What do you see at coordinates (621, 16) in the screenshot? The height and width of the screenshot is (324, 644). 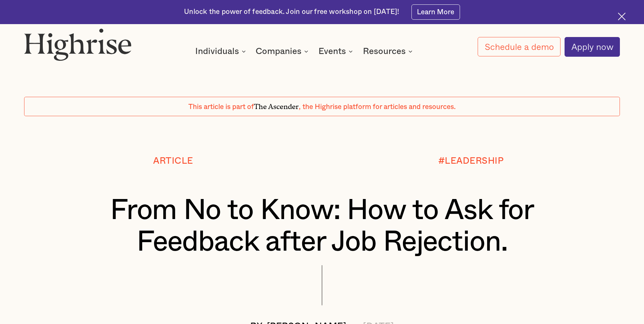 I see `img: Cross icon` at bounding box center [621, 16].